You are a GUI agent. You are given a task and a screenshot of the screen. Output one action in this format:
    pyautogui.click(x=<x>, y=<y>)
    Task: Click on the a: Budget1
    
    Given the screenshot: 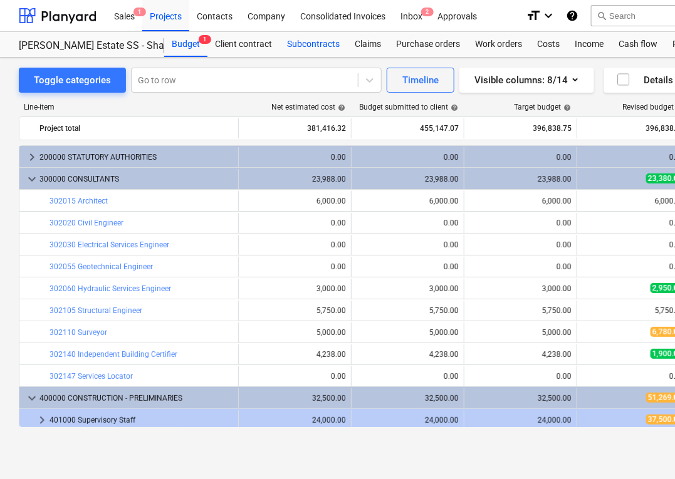 What is the action you would take?
    pyautogui.click(x=185, y=44)
    